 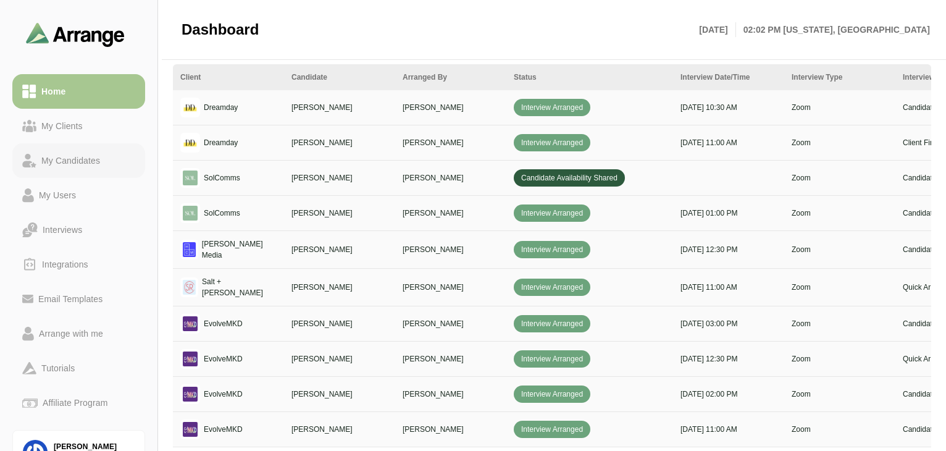 I want to click on a: Home, so click(x=78, y=91).